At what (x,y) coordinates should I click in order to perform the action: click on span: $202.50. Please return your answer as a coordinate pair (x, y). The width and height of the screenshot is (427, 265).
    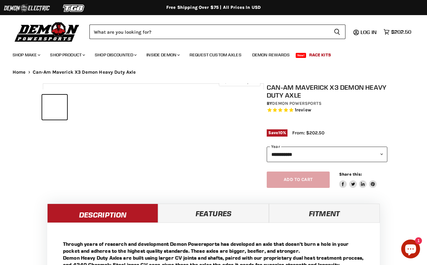
    Looking at the image, I should click on (401, 32).